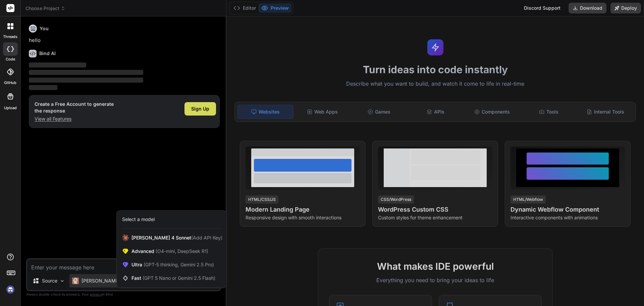 The height and width of the screenshot is (306, 644). I want to click on span: Fast, so click(173, 278).